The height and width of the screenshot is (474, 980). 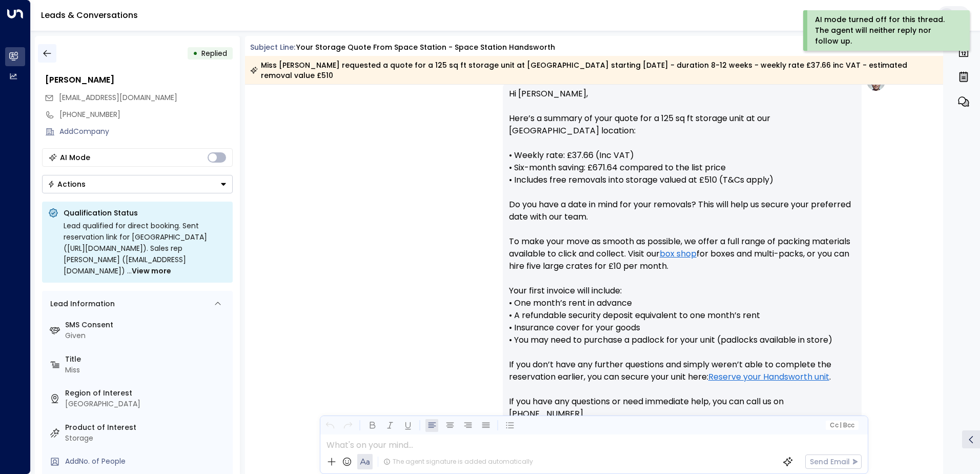 I want to click on label: SMS Consent, so click(x=147, y=324).